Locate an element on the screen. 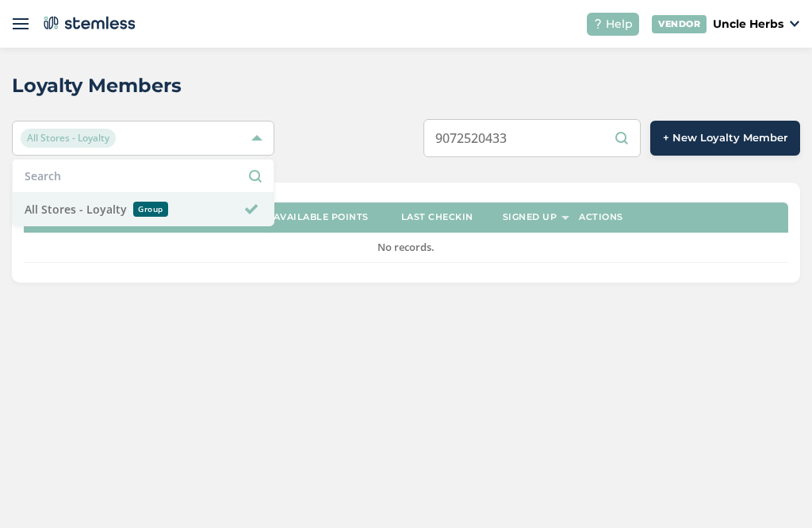 The width and height of the screenshot is (812, 528). label: Signed up is located at coordinates (530, 217).